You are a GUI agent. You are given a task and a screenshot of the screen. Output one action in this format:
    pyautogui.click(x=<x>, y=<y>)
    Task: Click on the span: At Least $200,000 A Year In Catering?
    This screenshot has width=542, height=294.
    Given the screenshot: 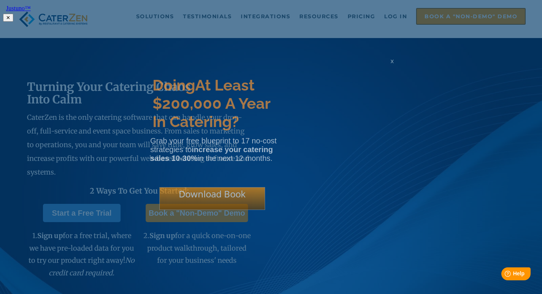 What is the action you would take?
    pyautogui.click(x=211, y=103)
    